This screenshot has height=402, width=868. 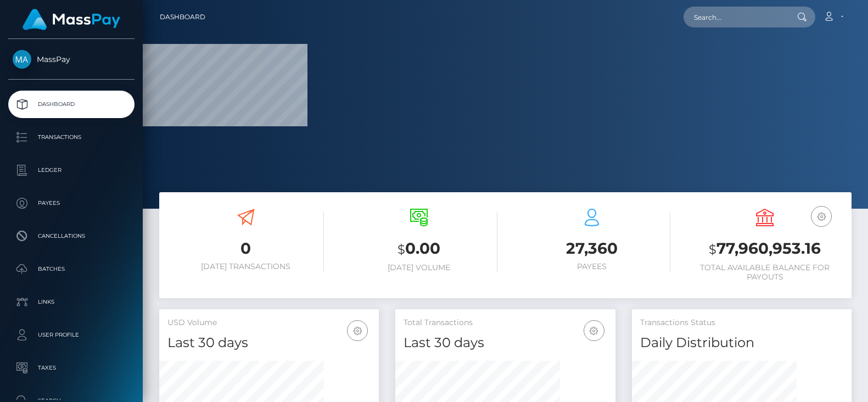 What do you see at coordinates (71, 236) in the screenshot?
I see `a: Cancellations` at bounding box center [71, 236].